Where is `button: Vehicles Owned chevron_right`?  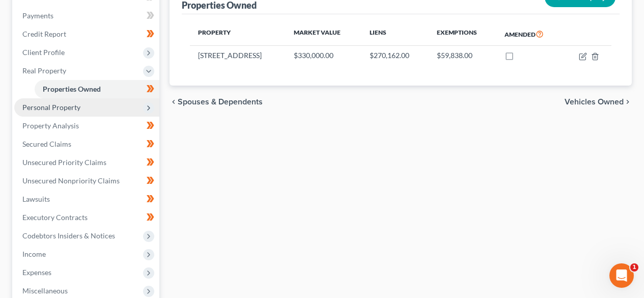 button: Vehicles Owned chevron_right is located at coordinates (598, 102).